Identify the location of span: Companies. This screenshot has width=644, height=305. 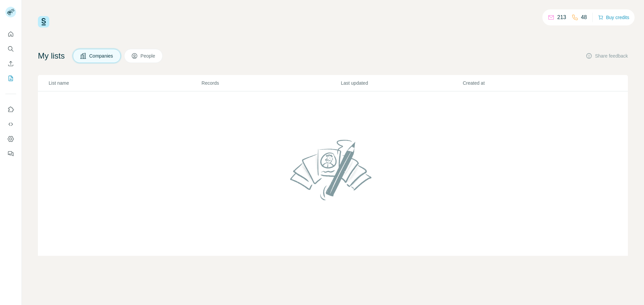
(101, 56).